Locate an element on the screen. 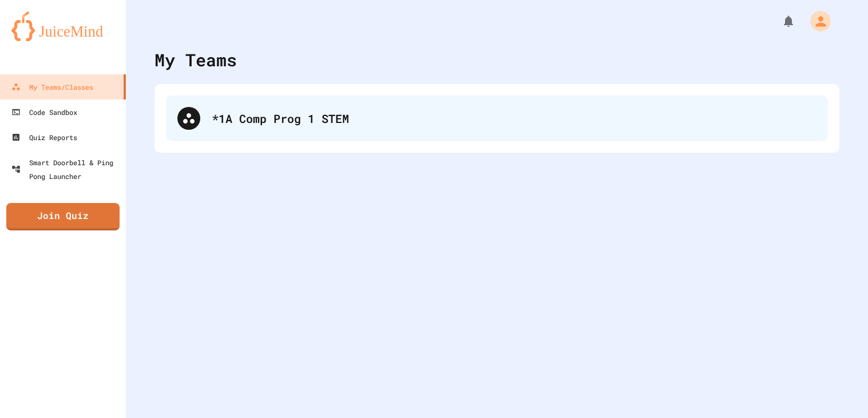  a: Join Quiz is located at coordinates (63, 217).